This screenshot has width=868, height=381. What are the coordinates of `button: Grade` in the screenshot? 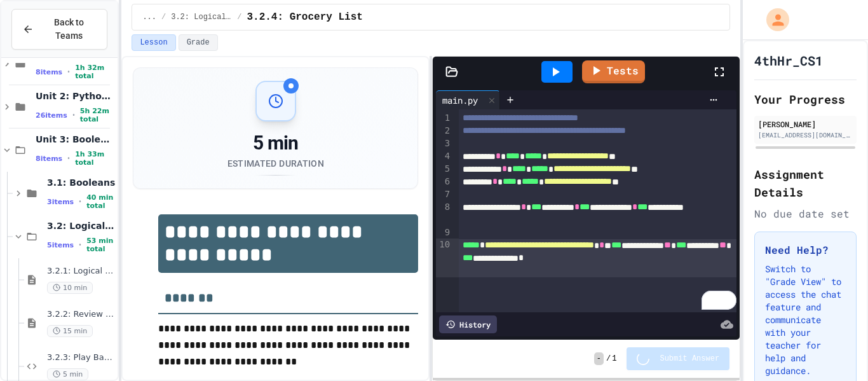 It's located at (198, 43).